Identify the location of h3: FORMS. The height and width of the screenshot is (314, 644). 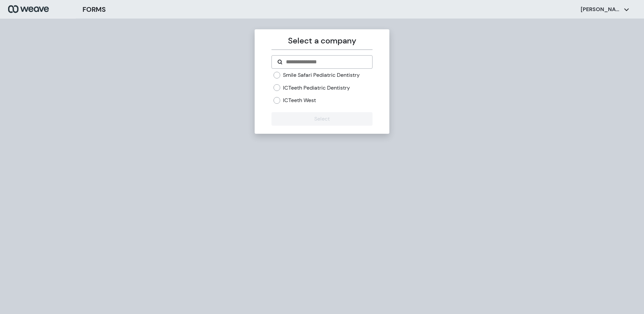
(94, 9).